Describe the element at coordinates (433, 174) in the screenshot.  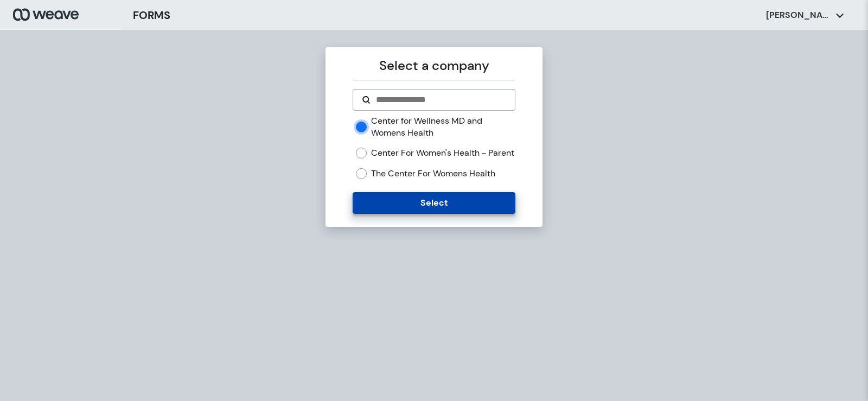
I see `label: The Center For Womens Health` at that location.